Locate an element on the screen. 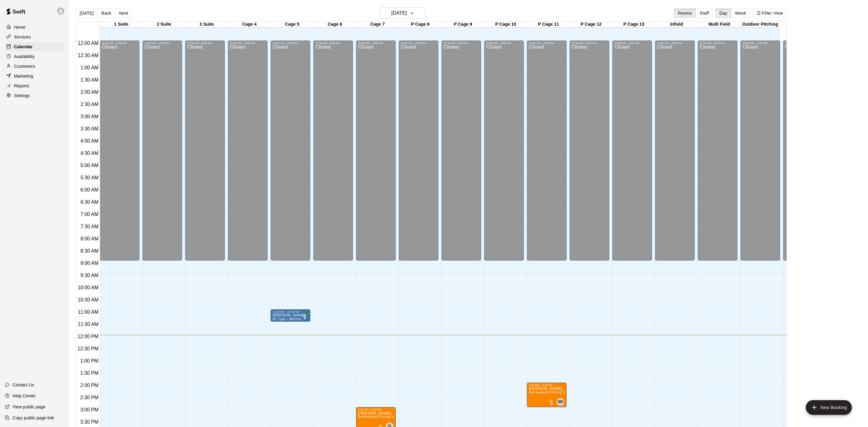 Image resolution: width=868 pixels, height=427 pixels. div: Cage 5 is located at coordinates (292, 24).